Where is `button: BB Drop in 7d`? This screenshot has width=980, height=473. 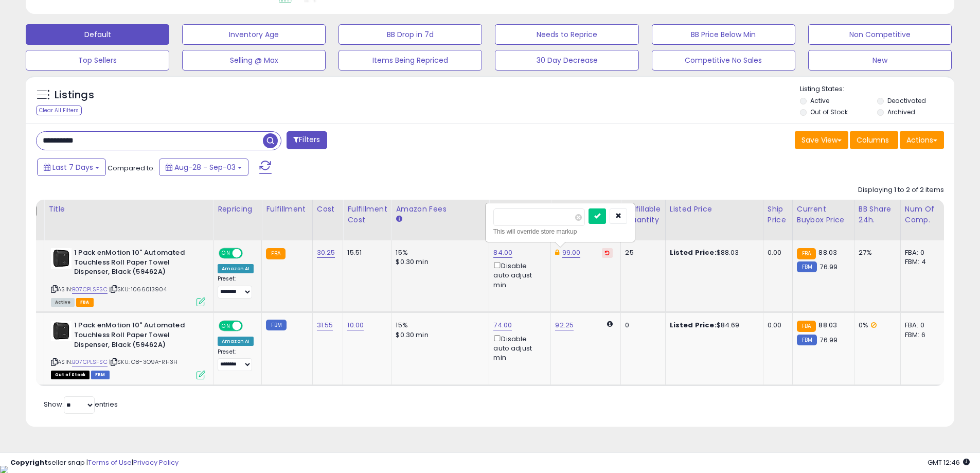
button: BB Drop in 7d is located at coordinates (410, 34).